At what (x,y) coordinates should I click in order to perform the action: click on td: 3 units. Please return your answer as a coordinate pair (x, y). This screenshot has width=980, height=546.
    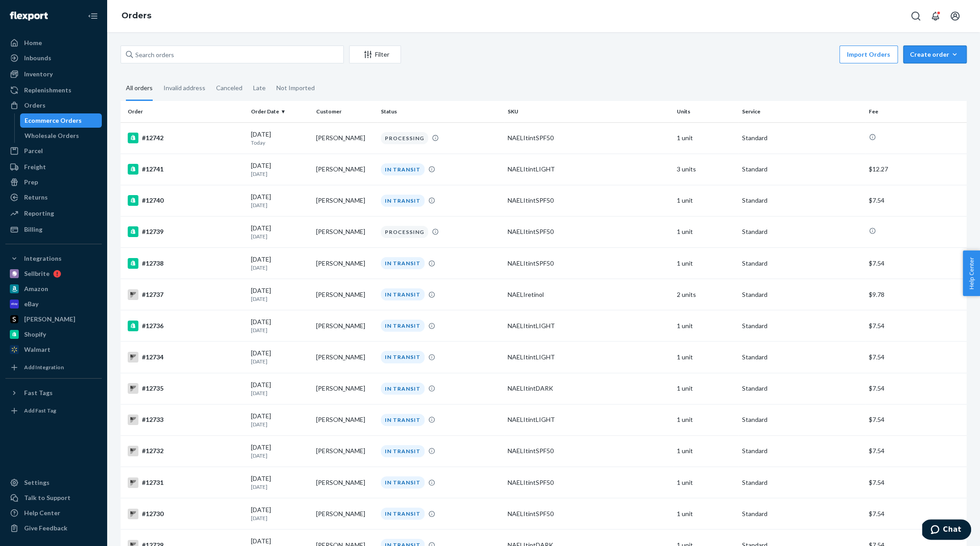
    Looking at the image, I should click on (705, 169).